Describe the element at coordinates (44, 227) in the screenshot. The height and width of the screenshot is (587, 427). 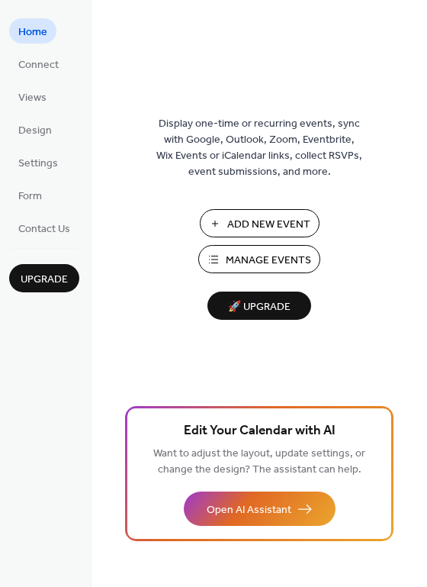
I see `a: Contact Us` at that location.